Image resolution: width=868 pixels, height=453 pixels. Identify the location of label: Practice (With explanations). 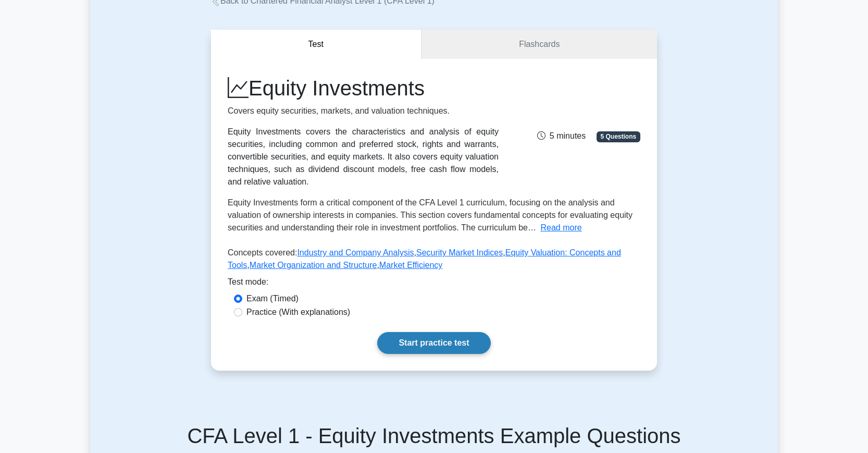
(298, 312).